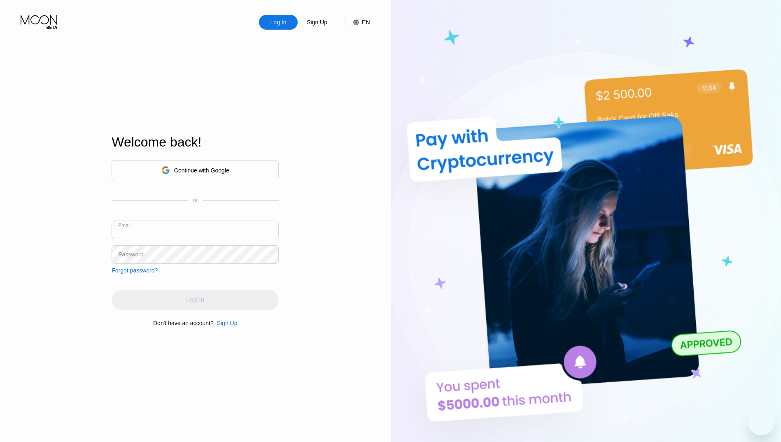 The width and height of the screenshot is (781, 442). Describe the element at coordinates (195, 201) in the screenshot. I see `div: or` at that location.